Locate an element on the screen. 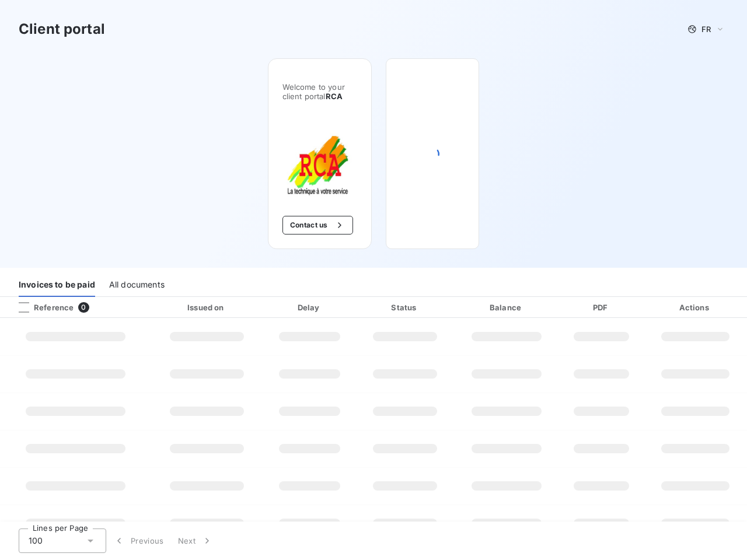  button: Previous is located at coordinates (138, 541).